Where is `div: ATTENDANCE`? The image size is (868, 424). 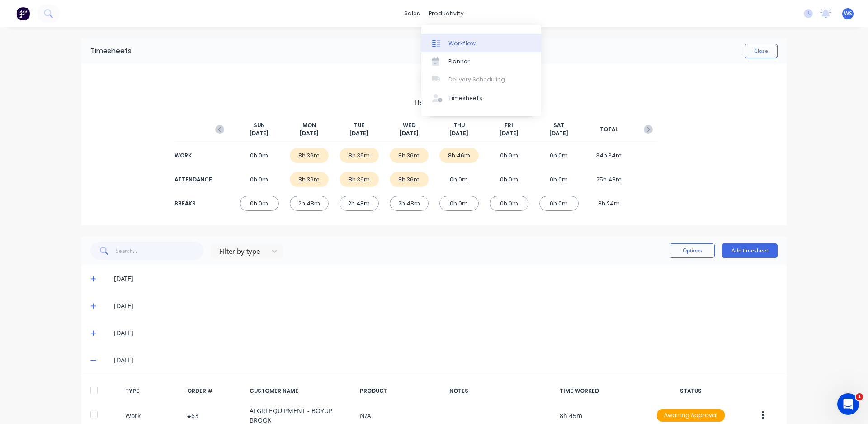 div: ATTENDANCE is located at coordinates (193, 180).